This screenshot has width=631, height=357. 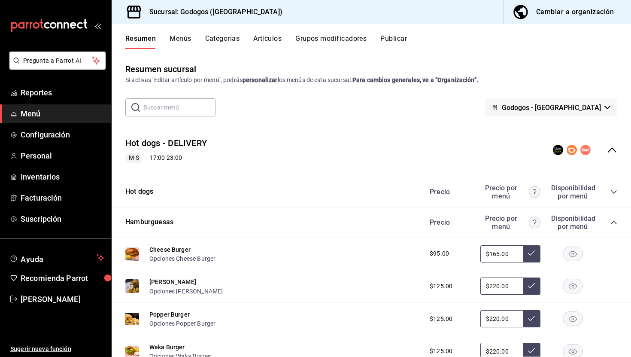 I want to click on strong: Para cambios generales, ve a “Organización”., so click(x=415, y=80).